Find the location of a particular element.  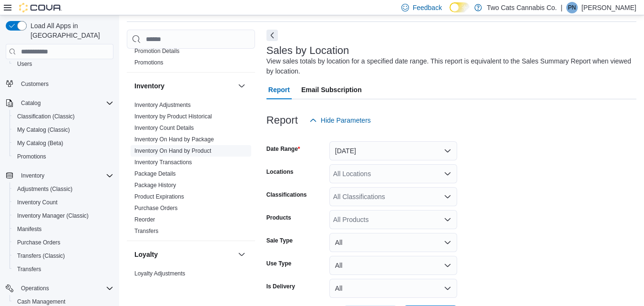

span: Inventory by Product Historical is located at coordinates (173, 116).